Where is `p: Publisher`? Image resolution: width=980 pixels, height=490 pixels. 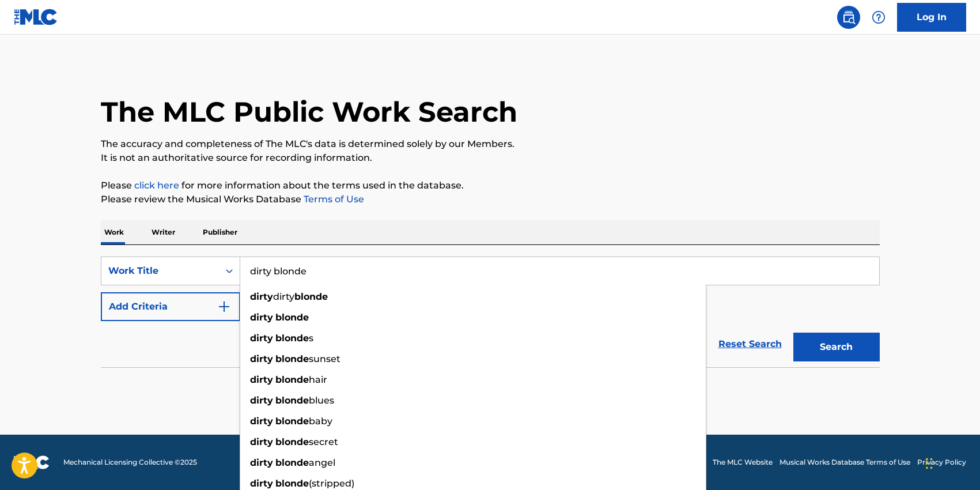
p: Publisher is located at coordinates (220, 232).